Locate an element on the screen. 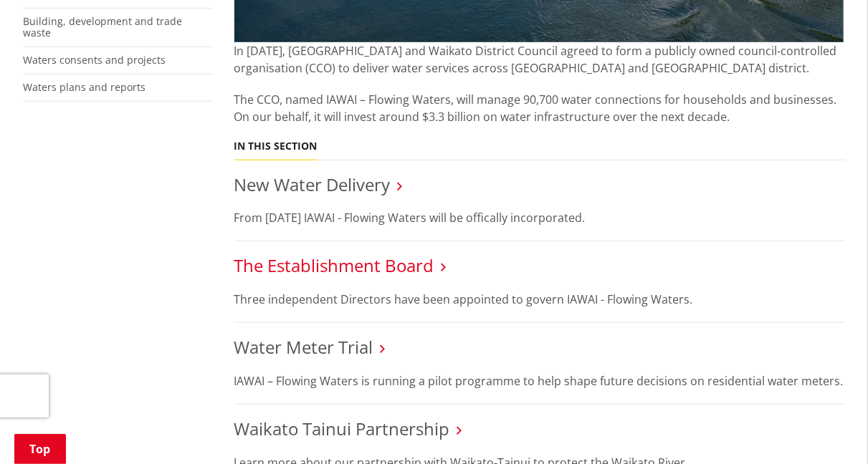 This screenshot has height=464, width=868. p: IAWAI – Flowing Waters is running a pilot programme to help shape future decisions on residential... is located at coordinates (540, 381).